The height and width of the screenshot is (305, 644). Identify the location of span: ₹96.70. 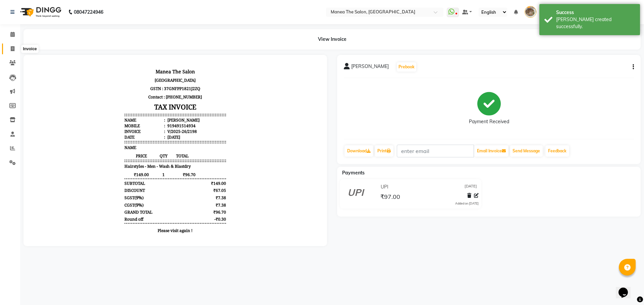
(152, 113).